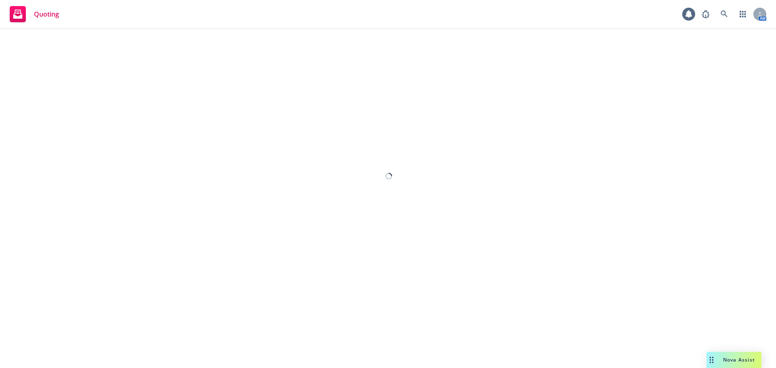 This screenshot has width=776, height=368. Describe the element at coordinates (706, 14) in the screenshot. I see `a: Report a Bug` at that location.